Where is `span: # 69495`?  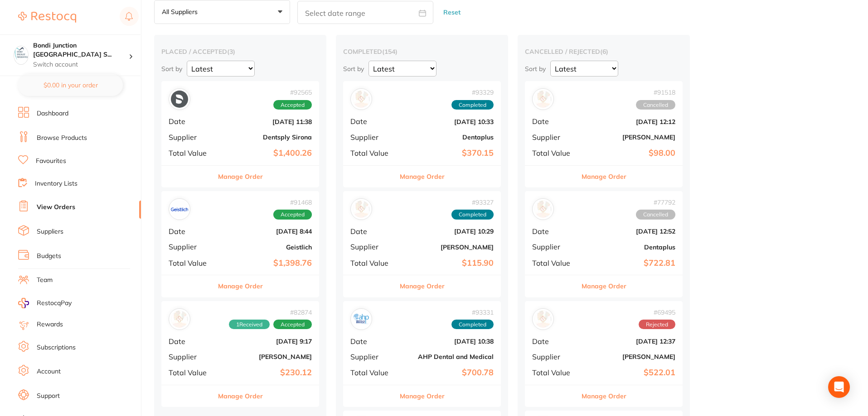 span: # 69495 is located at coordinates (657, 312).